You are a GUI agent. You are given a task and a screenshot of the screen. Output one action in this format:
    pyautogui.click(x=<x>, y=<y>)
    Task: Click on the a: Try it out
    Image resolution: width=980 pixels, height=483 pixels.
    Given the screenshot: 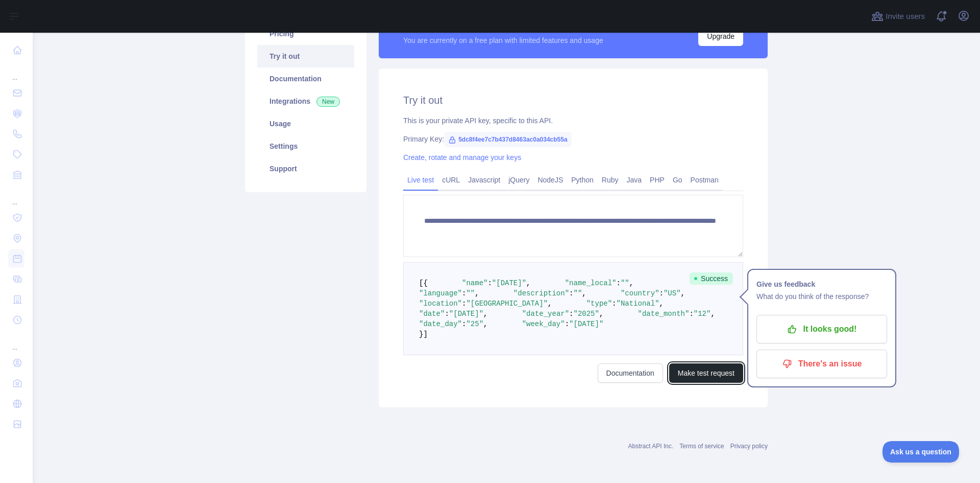 What is the action you would take?
    pyautogui.click(x=306, y=57)
    